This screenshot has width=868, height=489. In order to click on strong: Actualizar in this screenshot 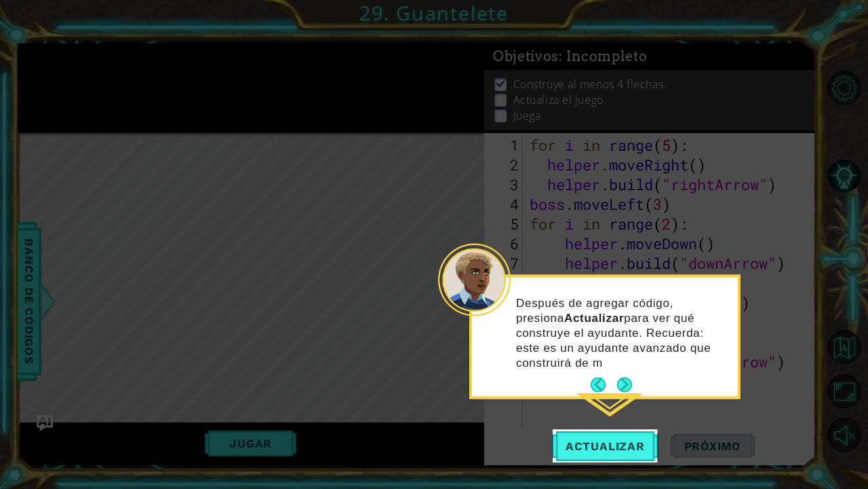, I will do `click(594, 317)`.